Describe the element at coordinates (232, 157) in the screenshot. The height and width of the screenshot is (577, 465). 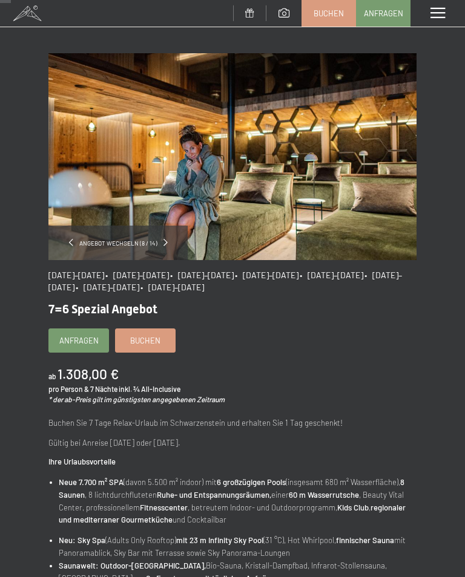
I see `img: 7=6 Spezial Angebot` at that location.